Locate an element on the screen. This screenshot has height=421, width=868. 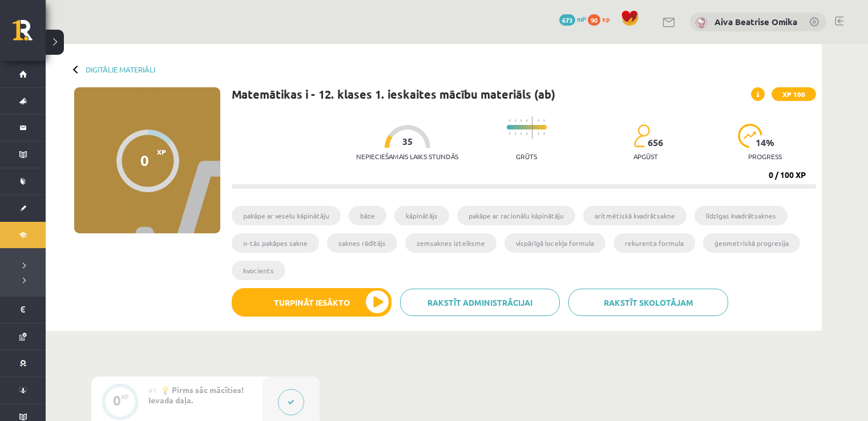
p: Grūts is located at coordinates (526, 157).